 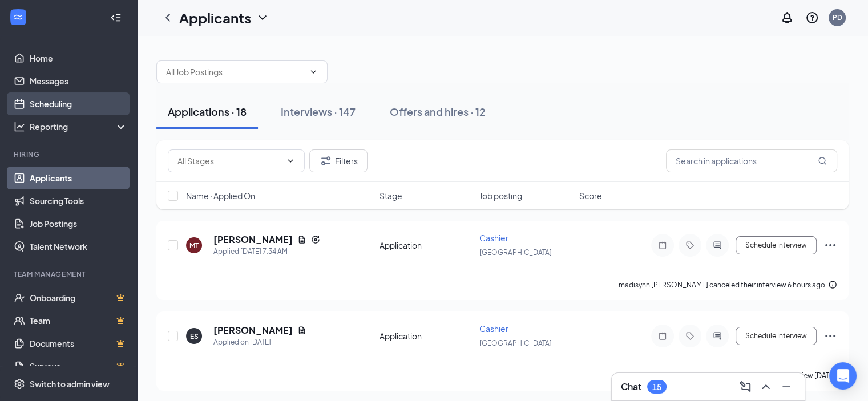 I want to click on svg: Reapply, so click(x=316, y=240).